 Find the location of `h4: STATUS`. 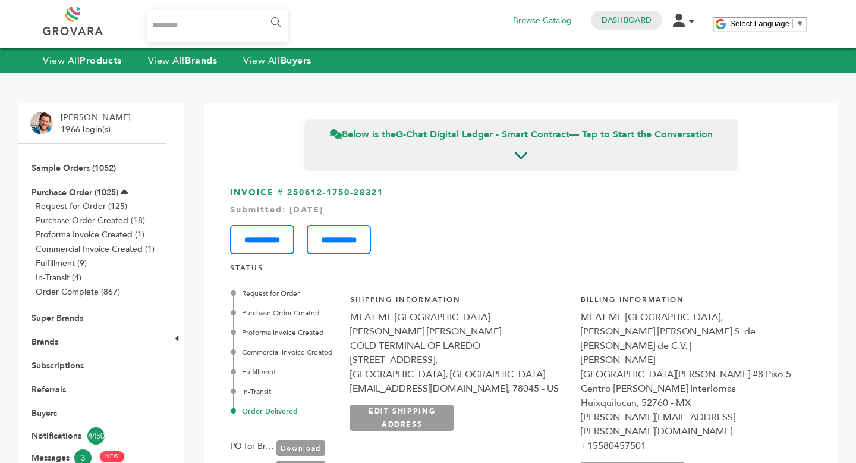

h4: STATUS is located at coordinates (521, 271).